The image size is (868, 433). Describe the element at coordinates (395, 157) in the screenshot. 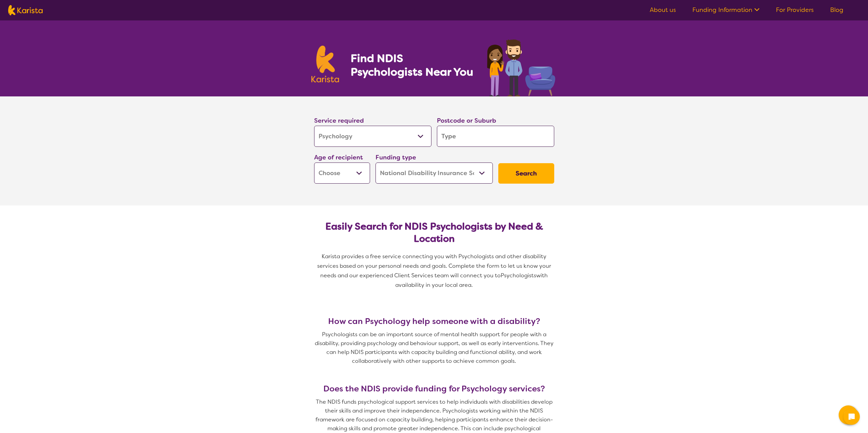

I see `label: Funding type` at that location.